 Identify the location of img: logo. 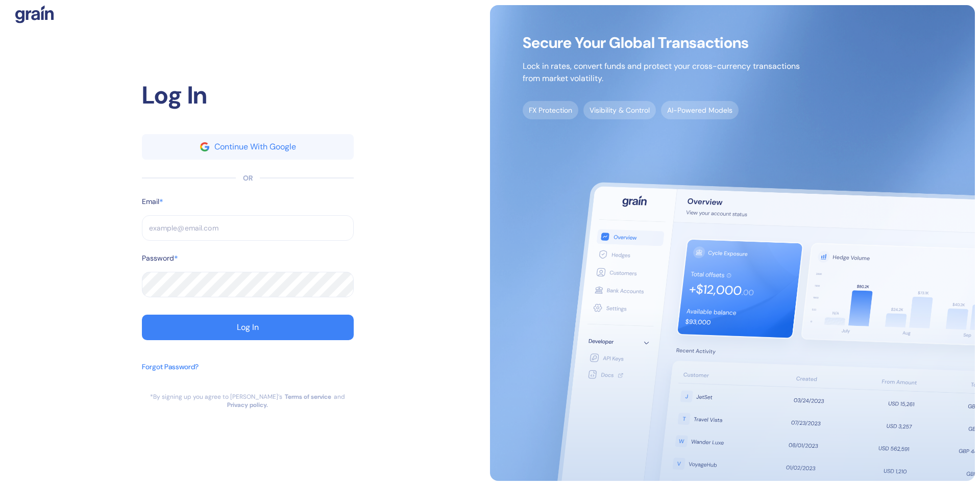
(34, 14).